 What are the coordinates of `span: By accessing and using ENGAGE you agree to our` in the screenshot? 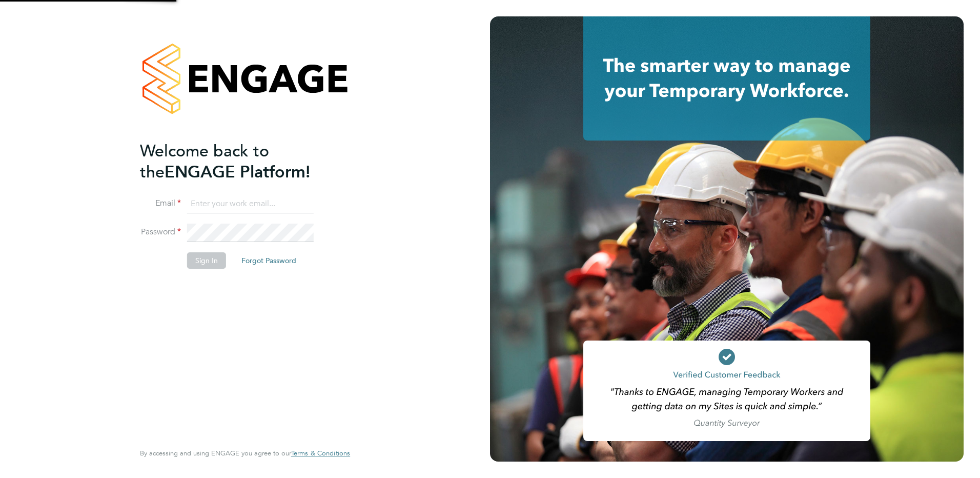 It's located at (245, 453).